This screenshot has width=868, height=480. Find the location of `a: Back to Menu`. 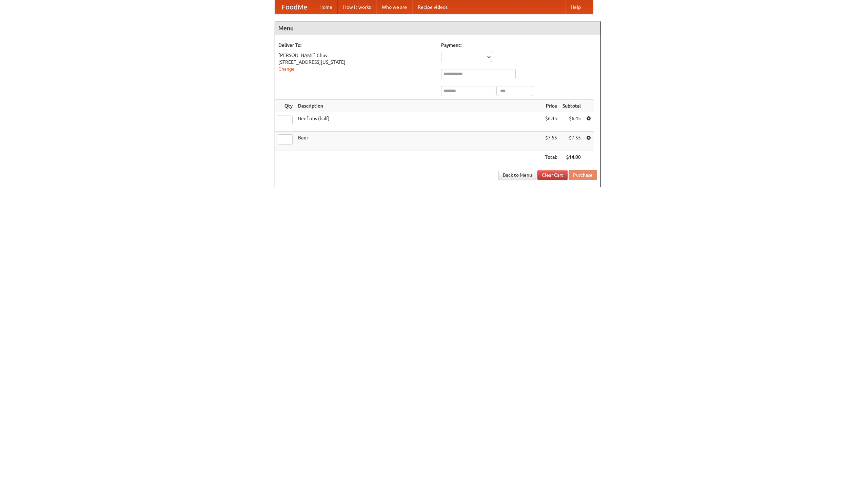

a: Back to Menu is located at coordinates (518, 176).